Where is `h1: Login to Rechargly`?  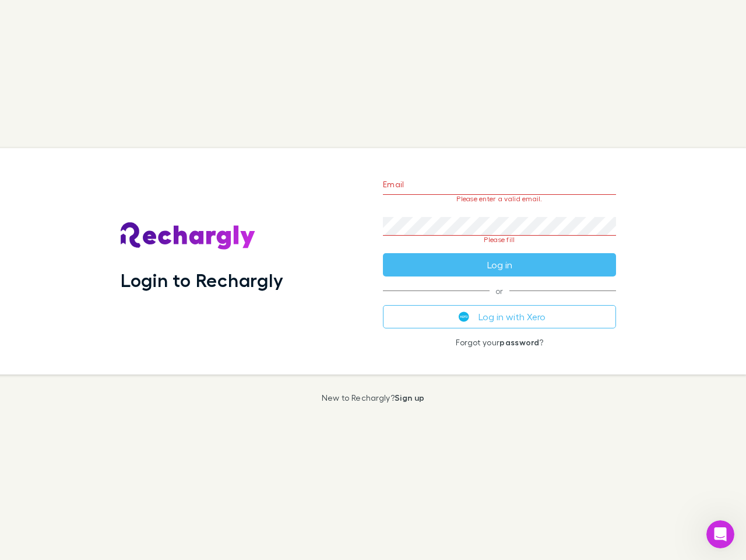 h1: Login to Rechargly is located at coordinates (201, 280).